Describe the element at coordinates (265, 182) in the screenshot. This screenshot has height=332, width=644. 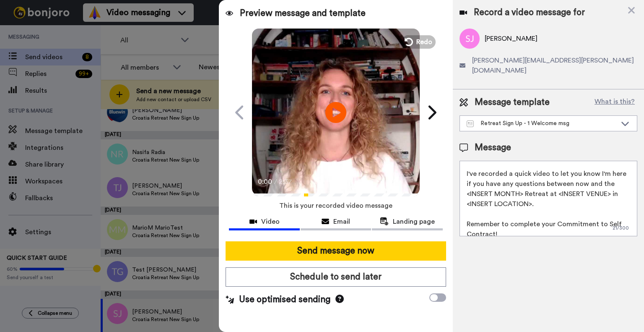
I see `span: 0:00` at that location.